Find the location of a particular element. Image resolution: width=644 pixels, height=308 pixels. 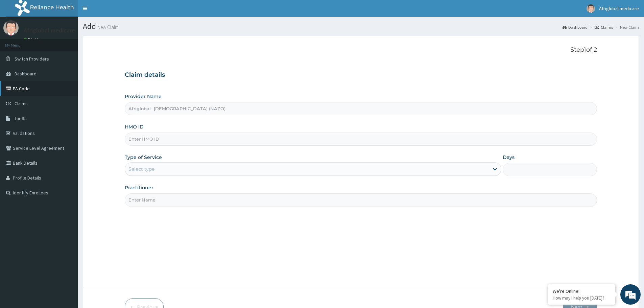

a: Dashboard is located at coordinates (575, 27).